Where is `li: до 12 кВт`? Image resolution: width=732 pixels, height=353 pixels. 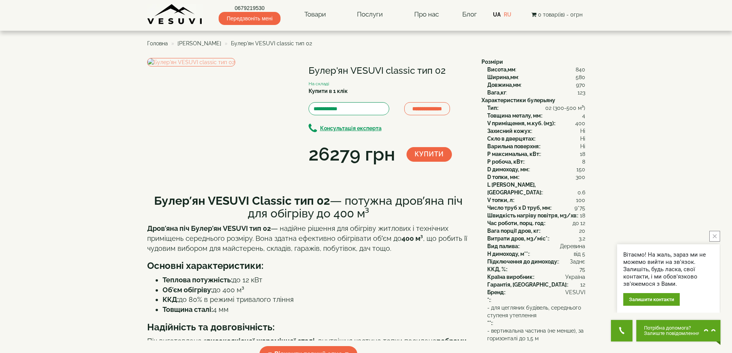 li: до 12 кВт is located at coordinates (316, 280).